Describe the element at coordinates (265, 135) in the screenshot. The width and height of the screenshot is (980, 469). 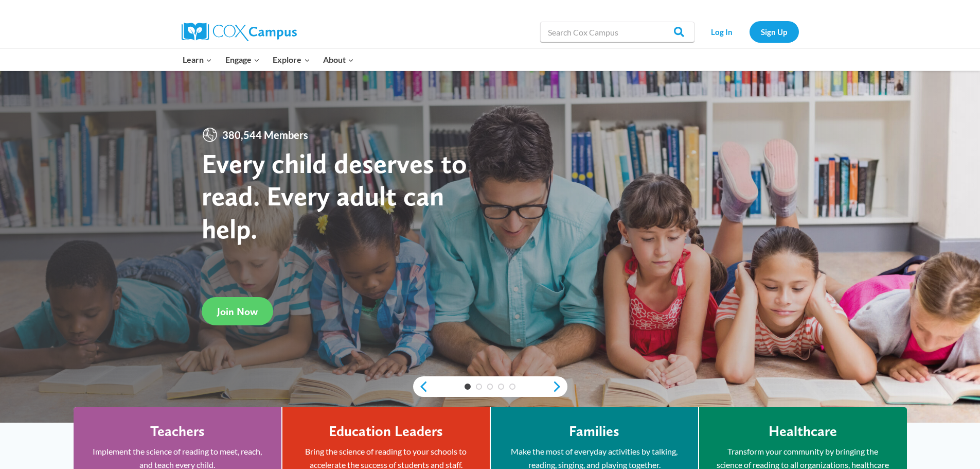
I see `span: 380,544 Members` at that location.